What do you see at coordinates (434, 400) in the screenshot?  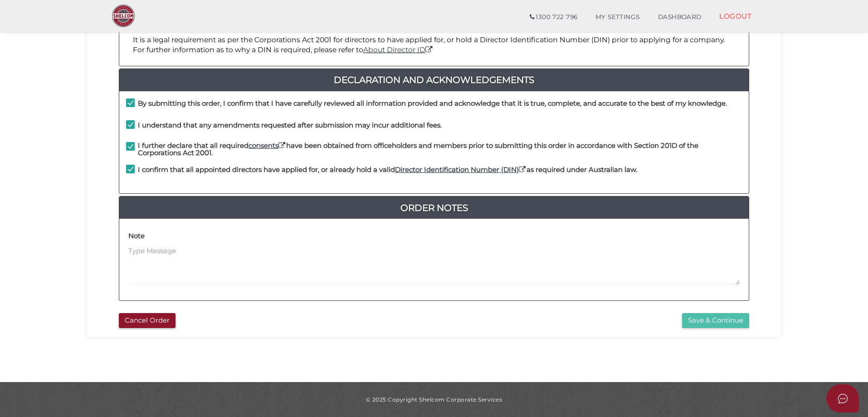 I see `div: © 2025 Copyright Shelcom Corporate Services` at bounding box center [434, 400].